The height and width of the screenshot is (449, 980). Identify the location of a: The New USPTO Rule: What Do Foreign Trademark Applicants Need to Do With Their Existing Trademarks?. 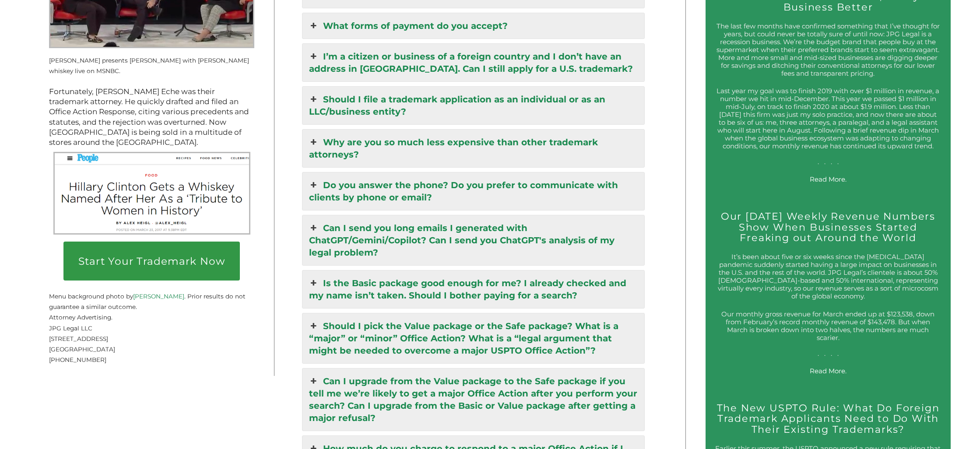
(829, 419).